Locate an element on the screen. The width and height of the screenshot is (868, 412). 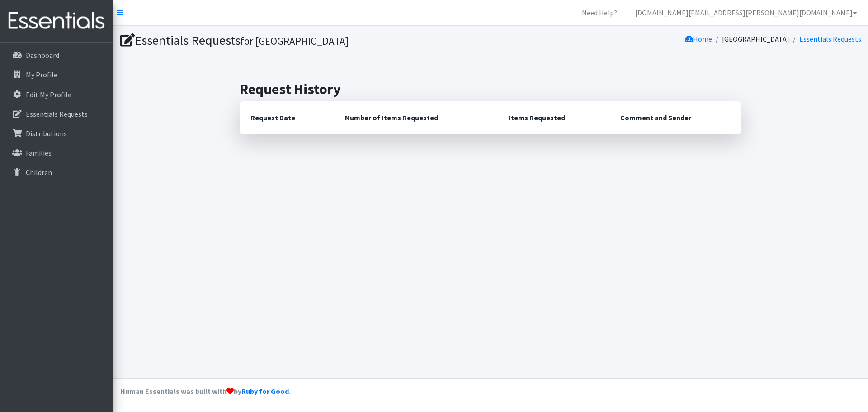
a: Dashboard is located at coordinates (56, 55).